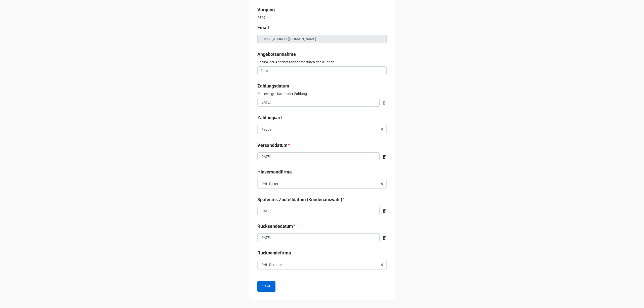  Describe the element at coordinates (322, 94) in the screenshot. I see `p: Das erfolgte Datum der Zahlung.` at that location.